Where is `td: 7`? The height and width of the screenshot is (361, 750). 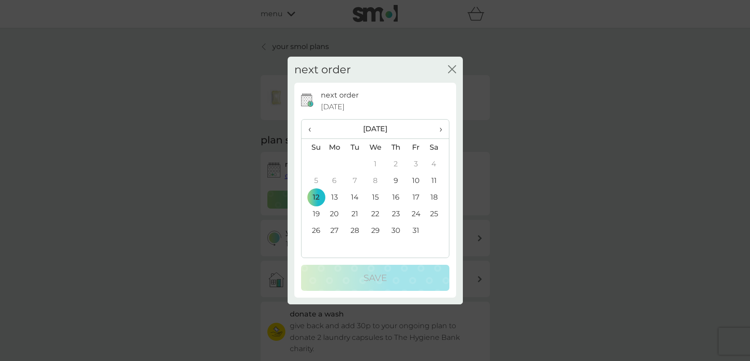 td: 7 is located at coordinates (355, 180).